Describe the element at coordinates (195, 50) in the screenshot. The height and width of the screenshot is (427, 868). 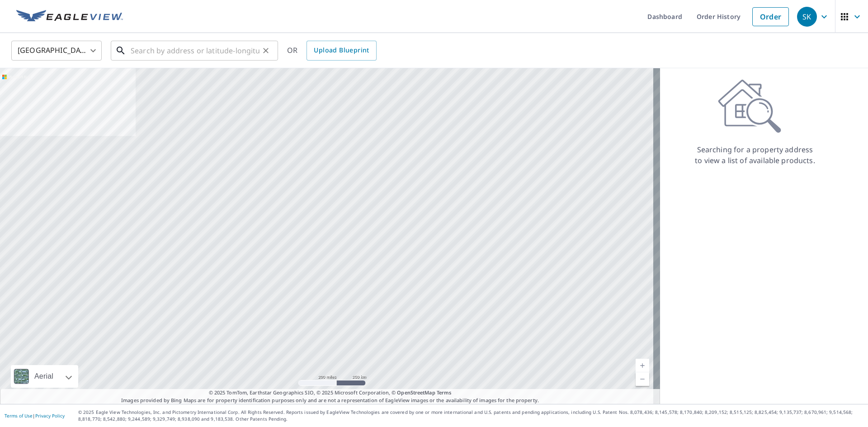
I see `input: Search by address or latitude-longitude` at that location.